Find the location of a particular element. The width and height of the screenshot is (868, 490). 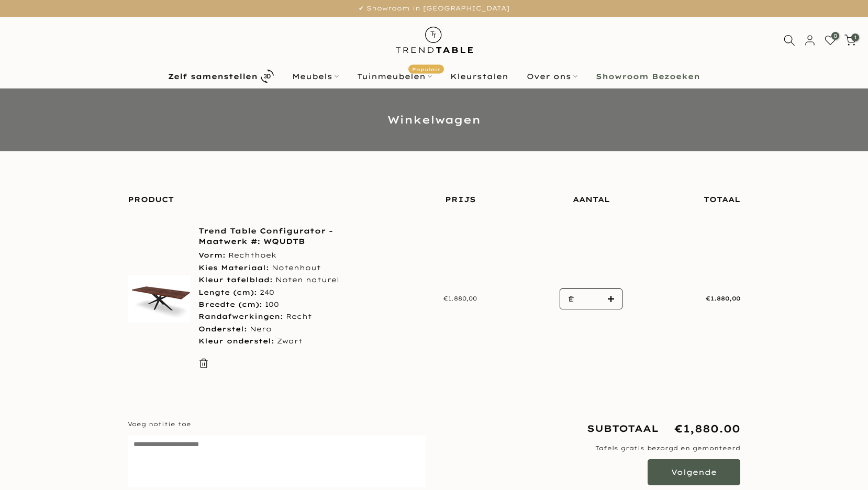

h1: Winkelwagen is located at coordinates (434, 120).